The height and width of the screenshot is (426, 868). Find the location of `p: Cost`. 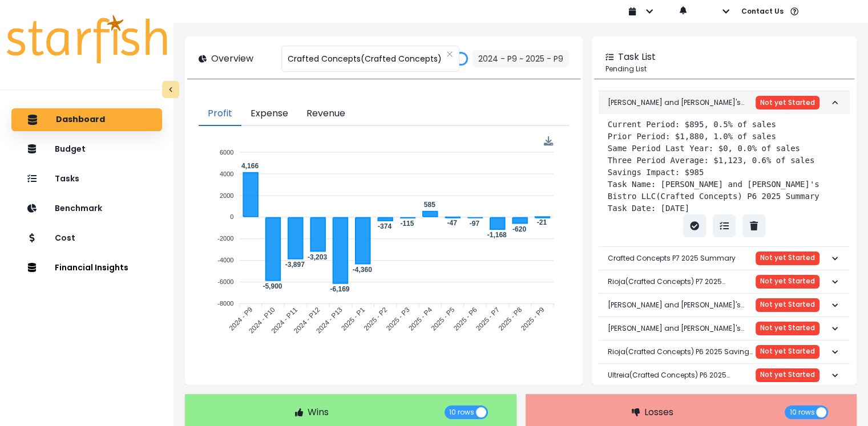

p: Cost is located at coordinates (65, 238).